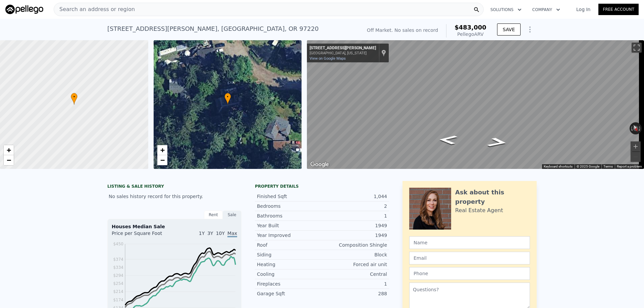 The image size is (644, 308). I want to click on span: 3Y, so click(210, 233).